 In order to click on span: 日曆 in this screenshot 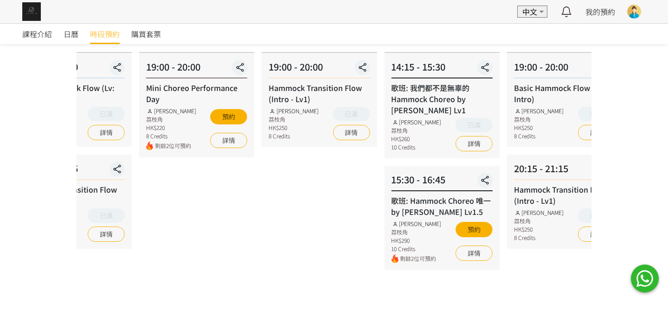, I will do `click(71, 34)`.